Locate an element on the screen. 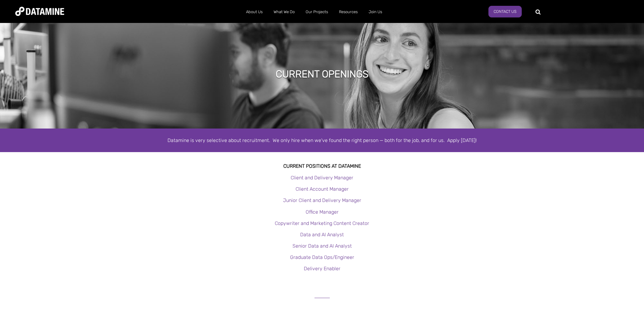 The height and width of the screenshot is (314, 644). a: Join Us is located at coordinates (375, 12).